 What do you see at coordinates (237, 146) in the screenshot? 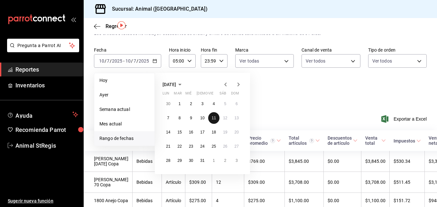
I see `button: 27 de julio de 2025` at bounding box center [237, 146].